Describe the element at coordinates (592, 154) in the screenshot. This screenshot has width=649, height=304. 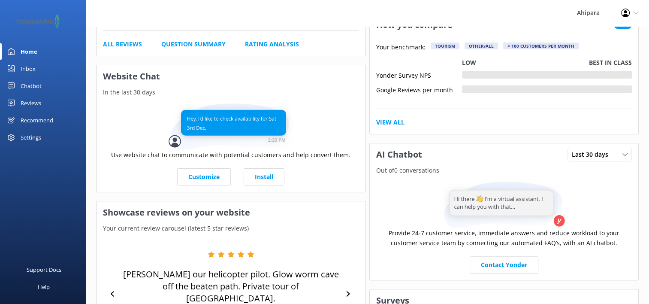
I see `span: Last 30 days` at that location.